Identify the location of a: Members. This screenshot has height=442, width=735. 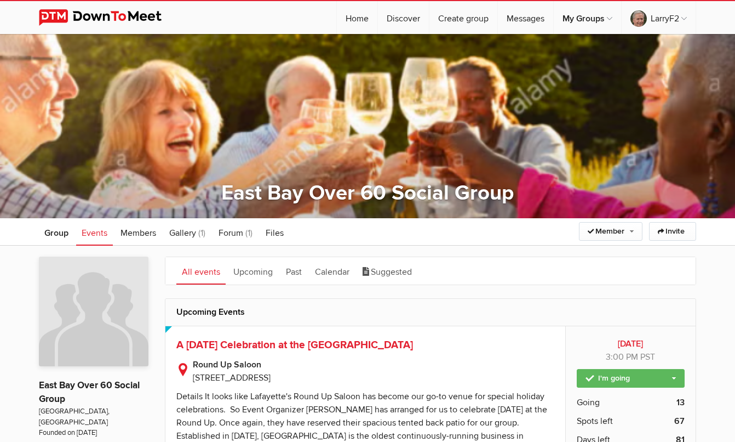
(138, 232).